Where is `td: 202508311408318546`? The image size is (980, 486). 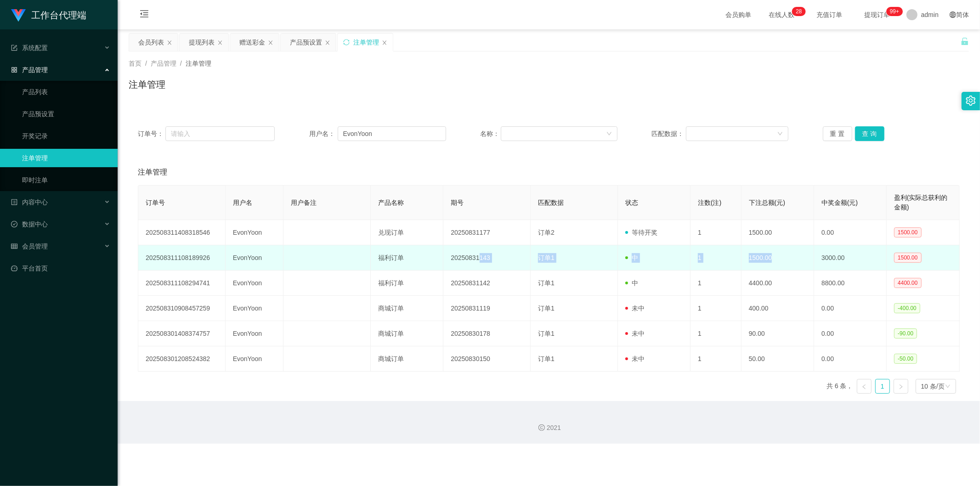 td: 202508311408318546 is located at coordinates (182, 233).